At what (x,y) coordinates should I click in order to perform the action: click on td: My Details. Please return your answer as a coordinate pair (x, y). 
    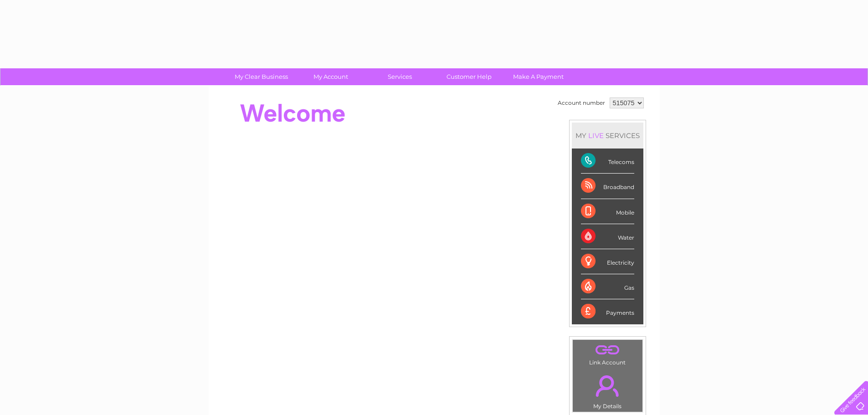
    Looking at the image, I should click on (607, 390).